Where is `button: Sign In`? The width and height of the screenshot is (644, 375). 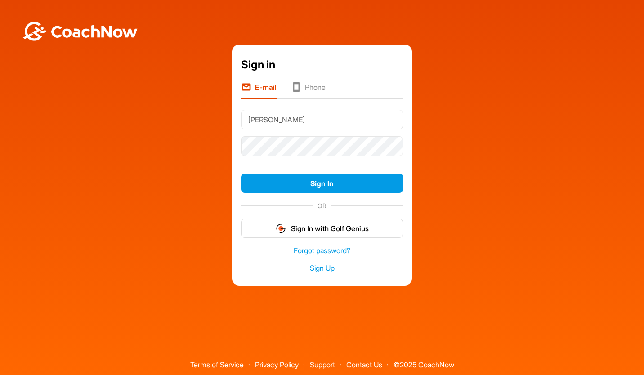 button: Sign In is located at coordinates (322, 183).